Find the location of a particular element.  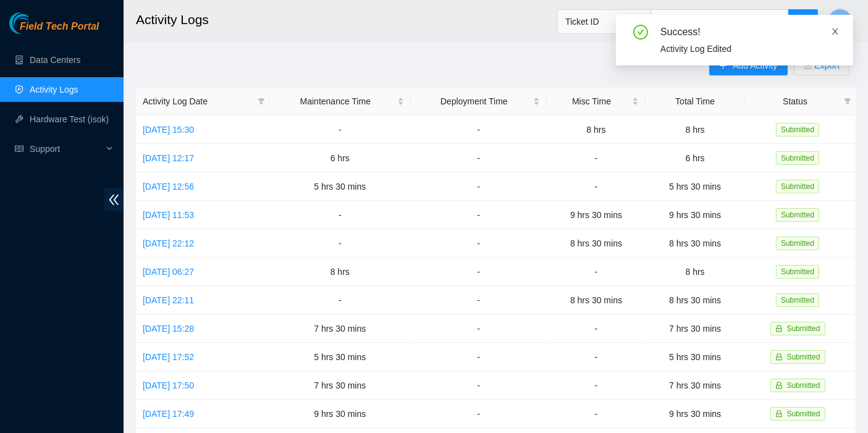

span: Support is located at coordinates (66, 149).